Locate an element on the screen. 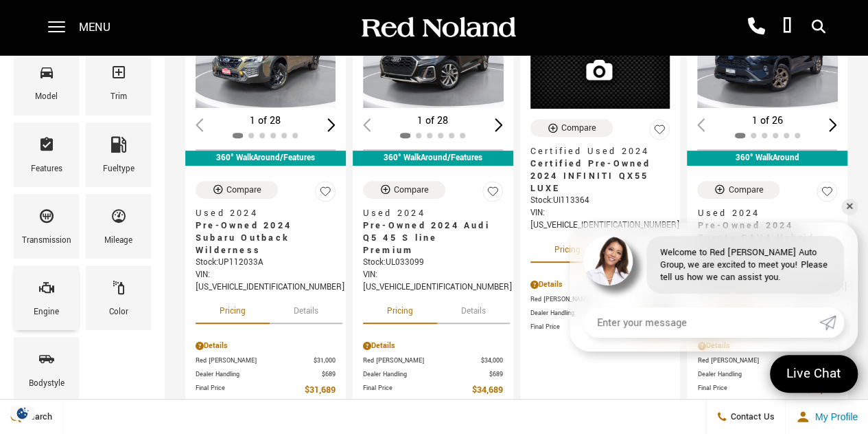 This screenshot has width=868, height=434. span: Pre-Owned 2024 Subaru Outback Wilderness is located at coordinates (260, 238).